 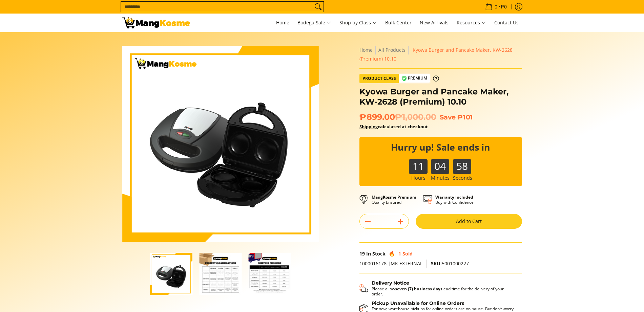 What do you see at coordinates (454, 200) in the screenshot?
I see `p: Buy with Confidence` at bounding box center [454, 200].